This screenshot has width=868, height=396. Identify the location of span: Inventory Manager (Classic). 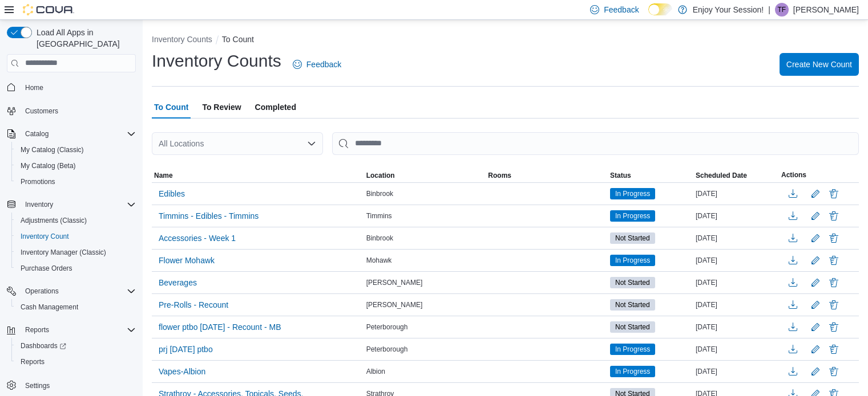
(63, 252).